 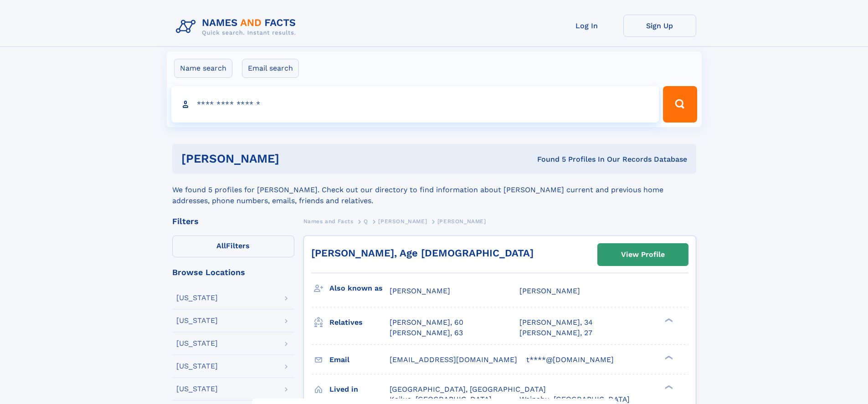 I want to click on a: View Profile, so click(x=643, y=254).